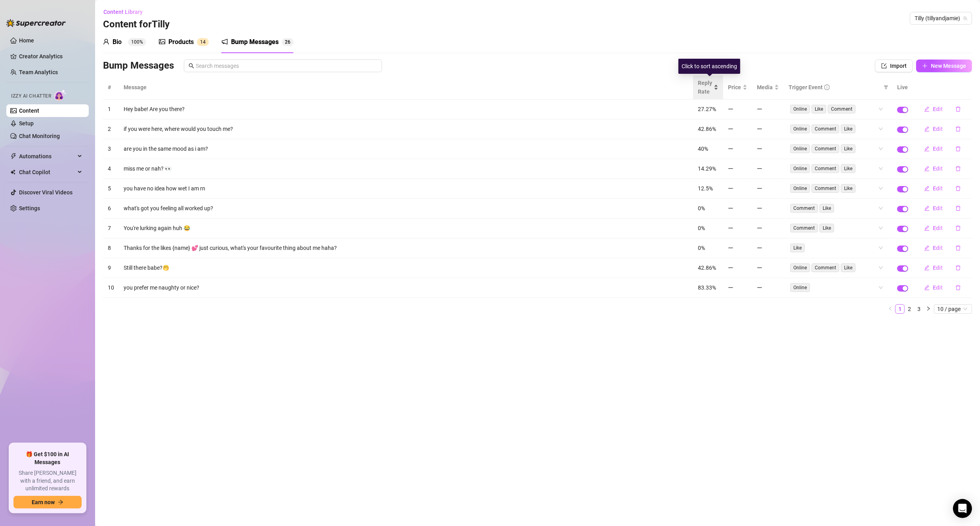 This screenshot has height=526, width=980. I want to click on a: Setup, so click(26, 123).